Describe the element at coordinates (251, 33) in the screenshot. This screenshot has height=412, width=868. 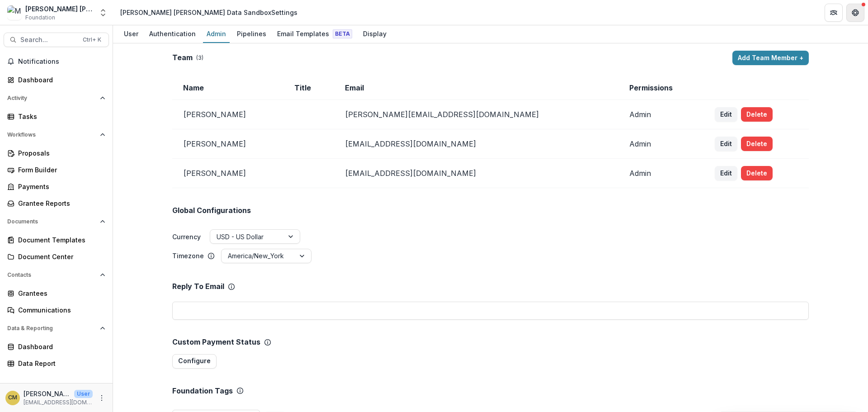
I see `div: Pipelines` at that location.